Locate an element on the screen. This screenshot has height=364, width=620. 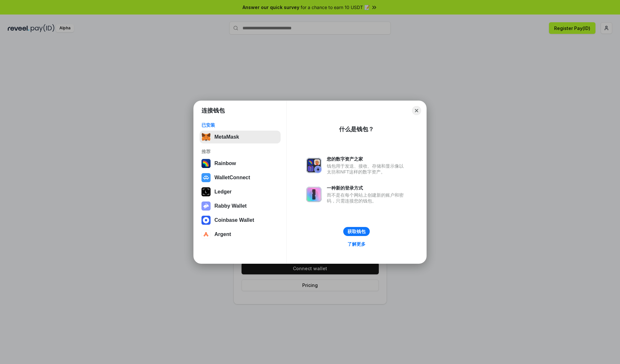
button: Close is located at coordinates (417, 111).